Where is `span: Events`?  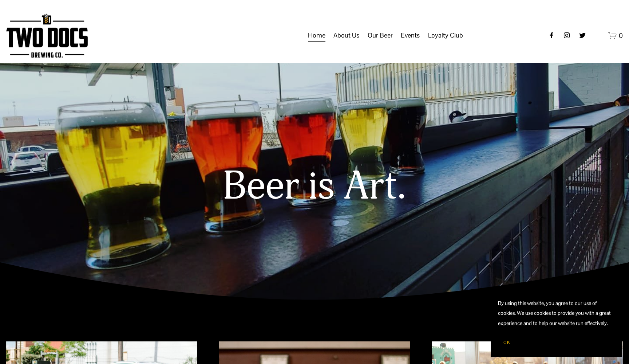
span: Events is located at coordinates (410, 36).